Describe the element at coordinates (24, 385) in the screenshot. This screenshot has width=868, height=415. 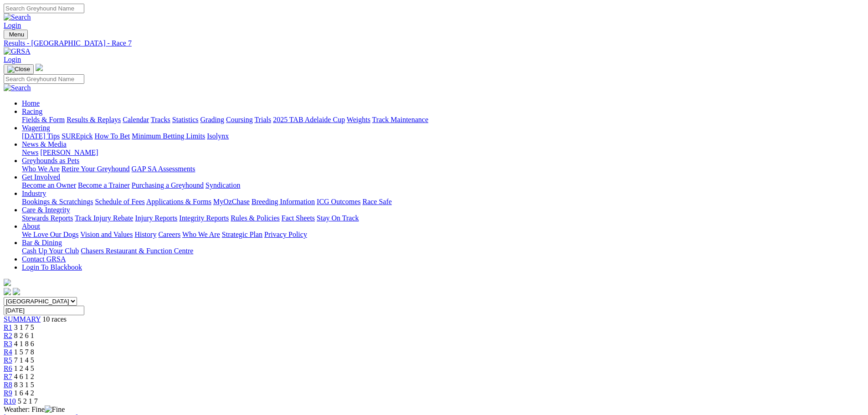
I see `span: 8 3 1 5` at that location.